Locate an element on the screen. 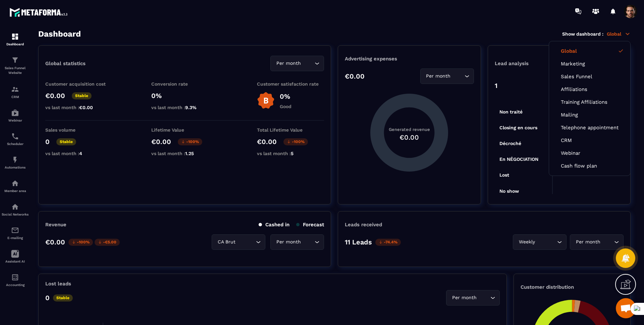 The width and height of the screenshot is (644, 325). span: 4 is located at coordinates (80, 153).